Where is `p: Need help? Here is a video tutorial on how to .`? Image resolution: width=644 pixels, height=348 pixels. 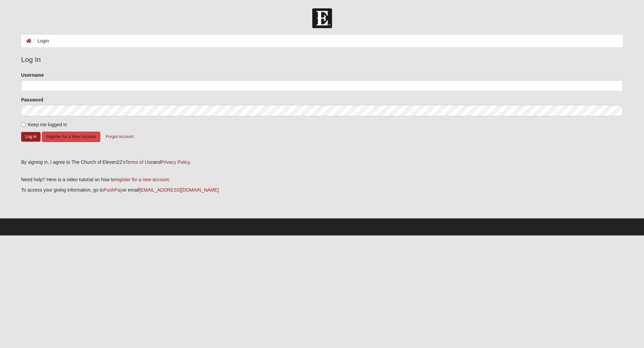 p: Need help? Here is a video tutorial on how to . is located at coordinates (322, 180).